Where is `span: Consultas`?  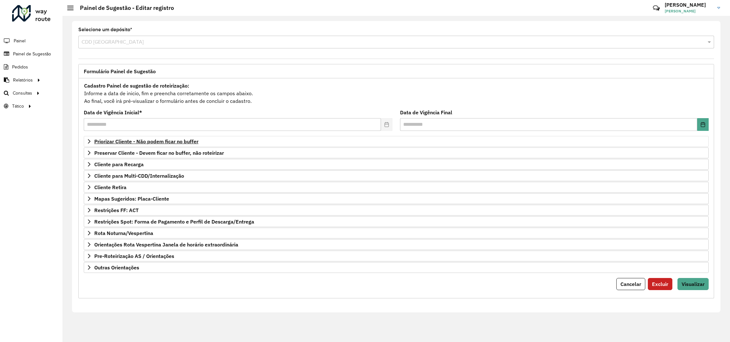
span: Consultas is located at coordinates (22, 93).